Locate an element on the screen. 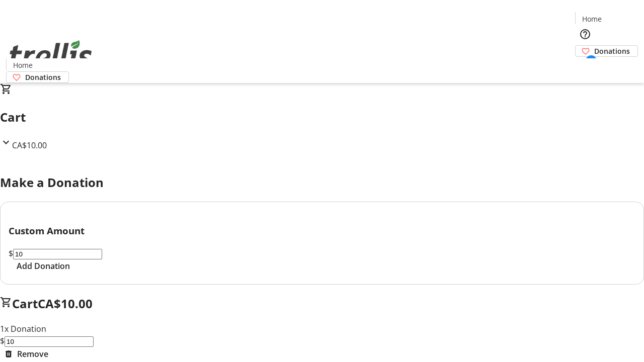  img: Orient E2E Organization fhlrt2G9Lx's Logo is located at coordinates (51, 54).